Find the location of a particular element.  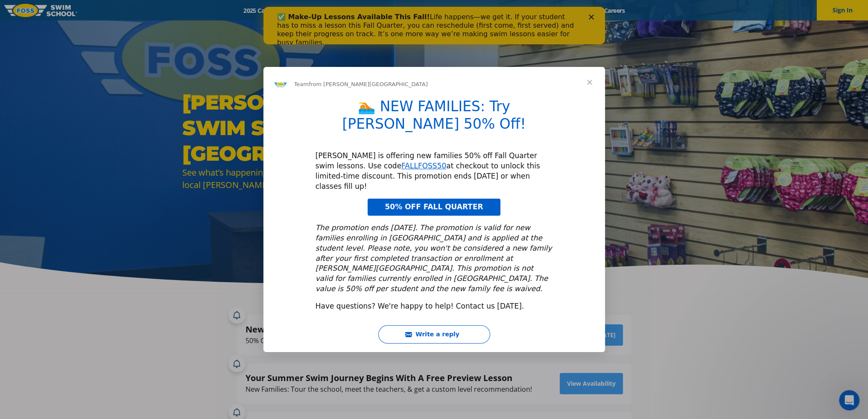

div: Close is located at coordinates (329, 10).